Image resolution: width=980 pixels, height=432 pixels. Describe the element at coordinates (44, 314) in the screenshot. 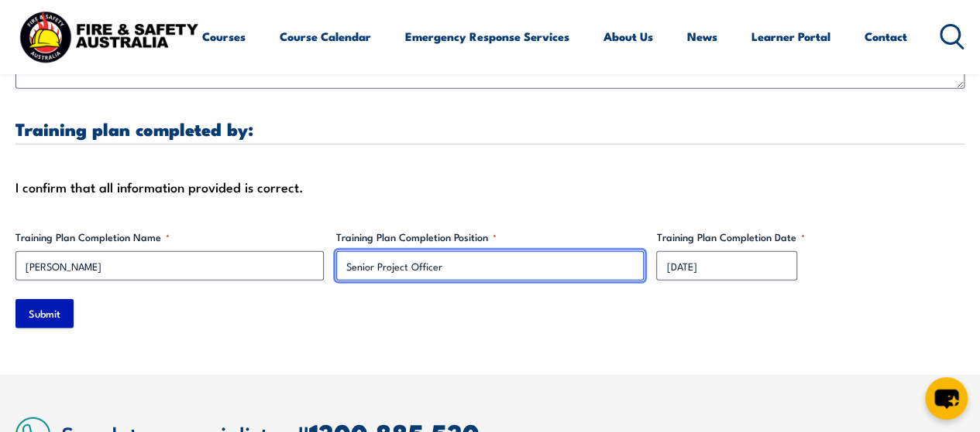

I see `input: Submit` at that location.